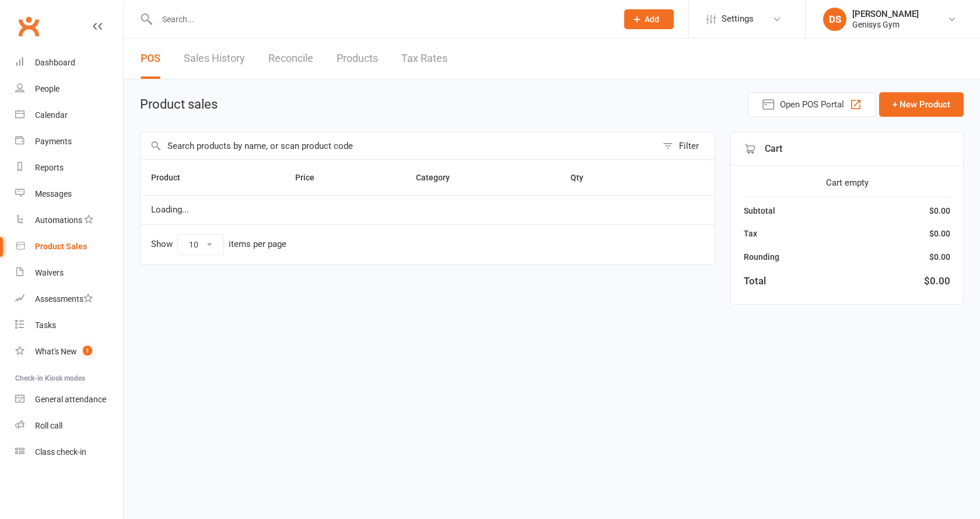 Image resolution: width=980 pixels, height=519 pixels. I want to click on button: Price, so click(311, 177).